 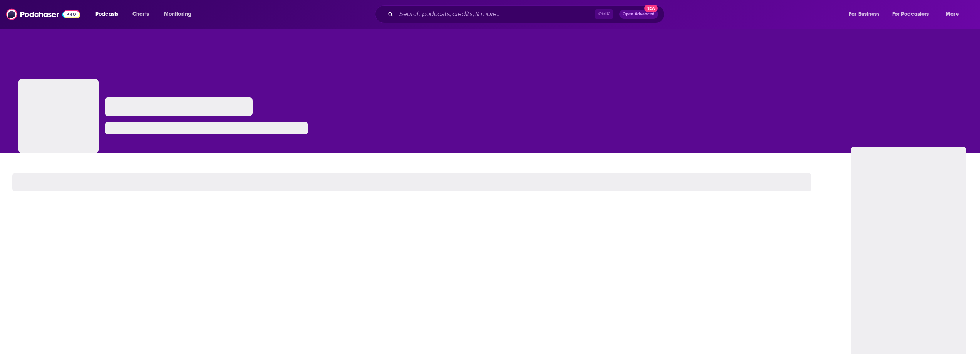 I want to click on span: Charts, so click(x=141, y=14).